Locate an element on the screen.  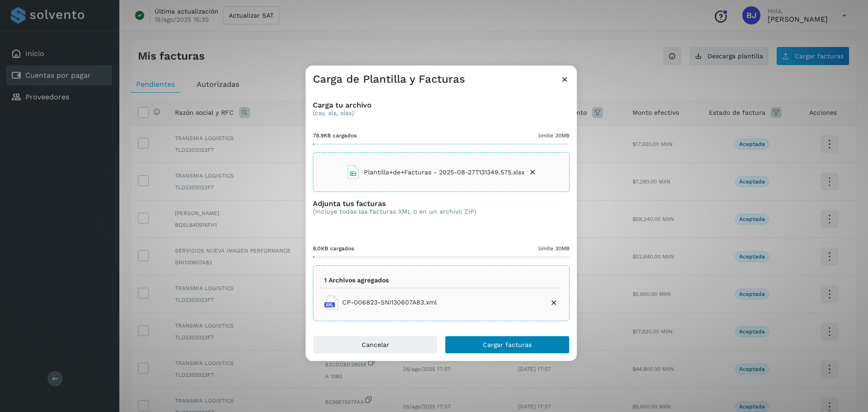
button: Cargar facturas is located at coordinates (507, 345).